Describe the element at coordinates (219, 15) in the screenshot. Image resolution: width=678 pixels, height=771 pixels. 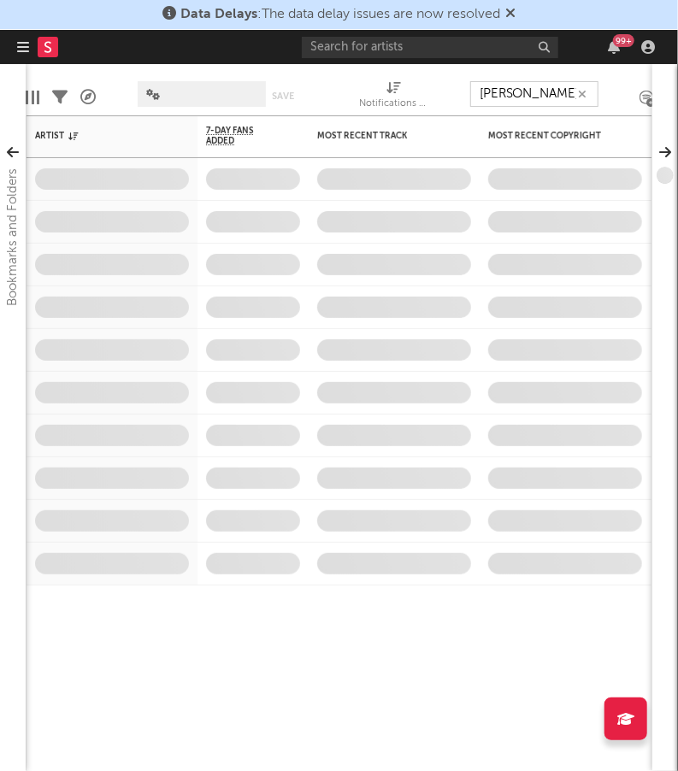
I see `span: Data Delays` at that location.